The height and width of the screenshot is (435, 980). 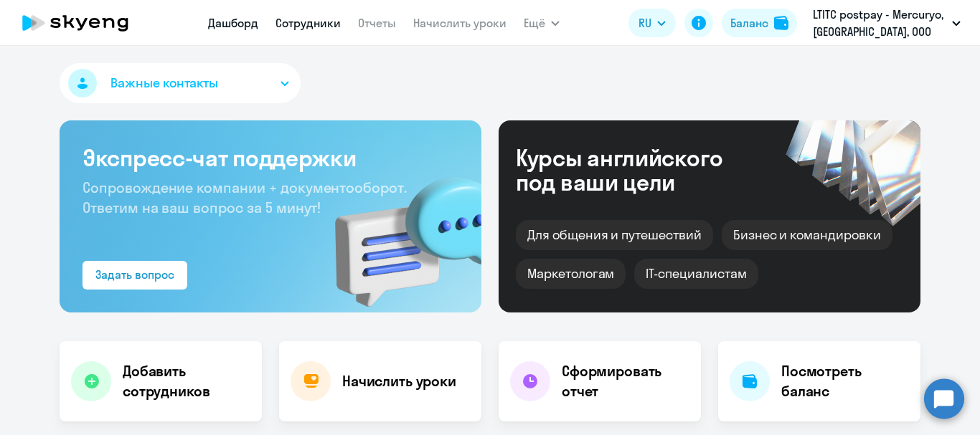 What do you see at coordinates (652, 23) in the screenshot?
I see `button: RU` at bounding box center [652, 23].